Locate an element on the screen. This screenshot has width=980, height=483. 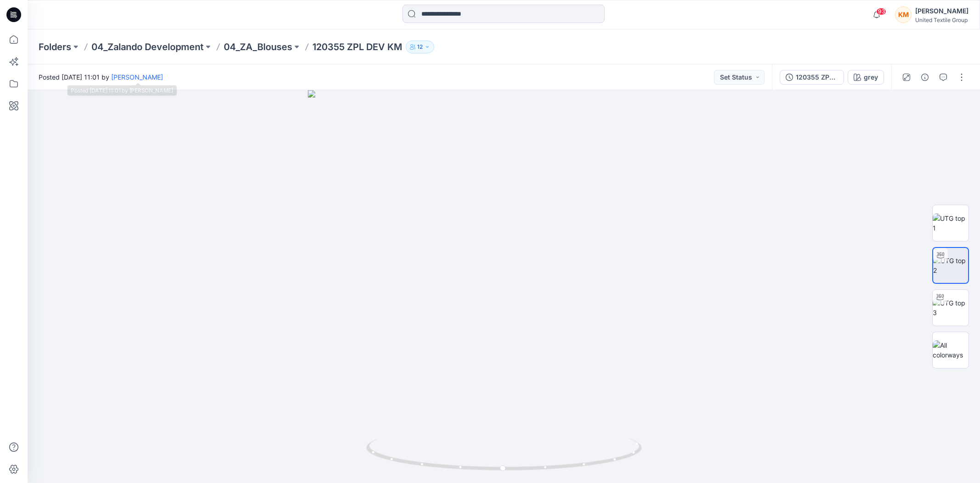
div: KM is located at coordinates (903, 15).